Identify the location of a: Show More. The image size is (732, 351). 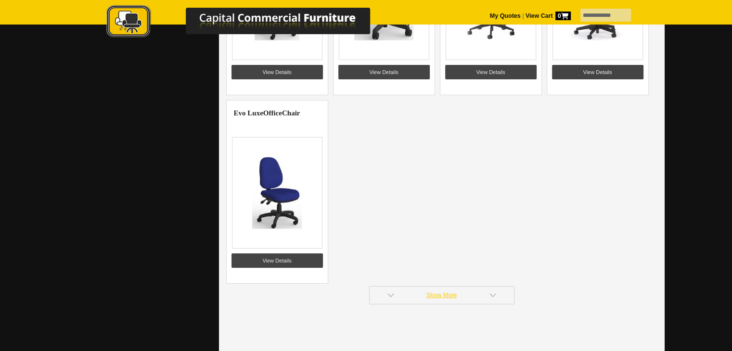
(442, 296).